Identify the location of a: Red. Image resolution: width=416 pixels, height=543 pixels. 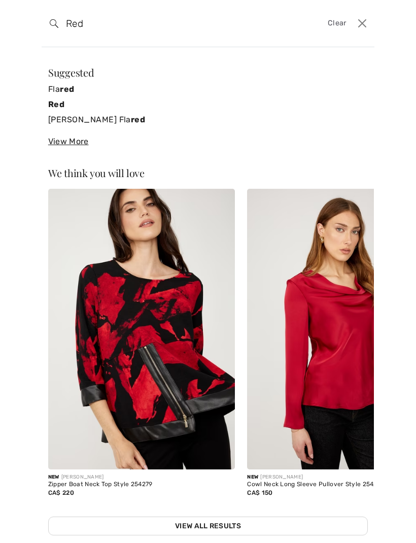
(208, 105).